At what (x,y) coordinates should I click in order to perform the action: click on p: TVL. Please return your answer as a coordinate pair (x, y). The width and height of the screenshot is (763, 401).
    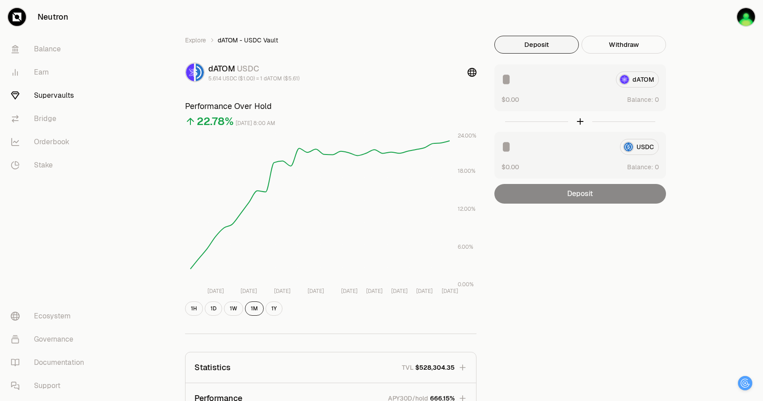
    Looking at the image, I should click on (408, 368).